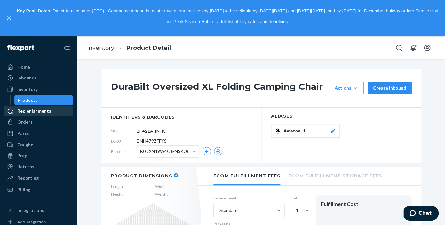 Image resolution: width=445 pixels, height=225 pixels. I want to click on div: Products, so click(27, 100).